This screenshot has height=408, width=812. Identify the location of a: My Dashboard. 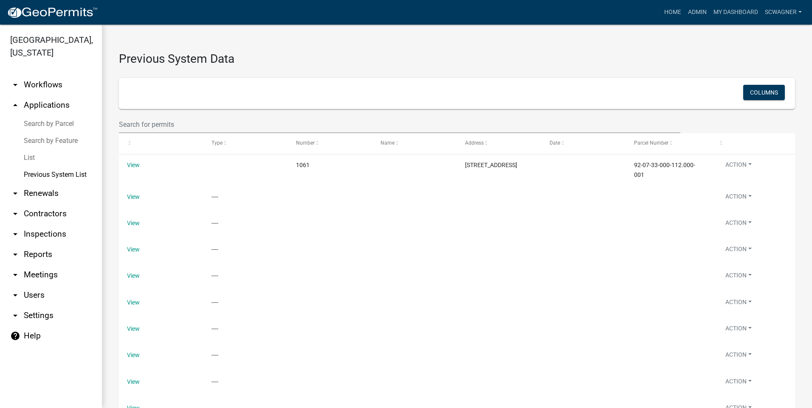
(735, 12).